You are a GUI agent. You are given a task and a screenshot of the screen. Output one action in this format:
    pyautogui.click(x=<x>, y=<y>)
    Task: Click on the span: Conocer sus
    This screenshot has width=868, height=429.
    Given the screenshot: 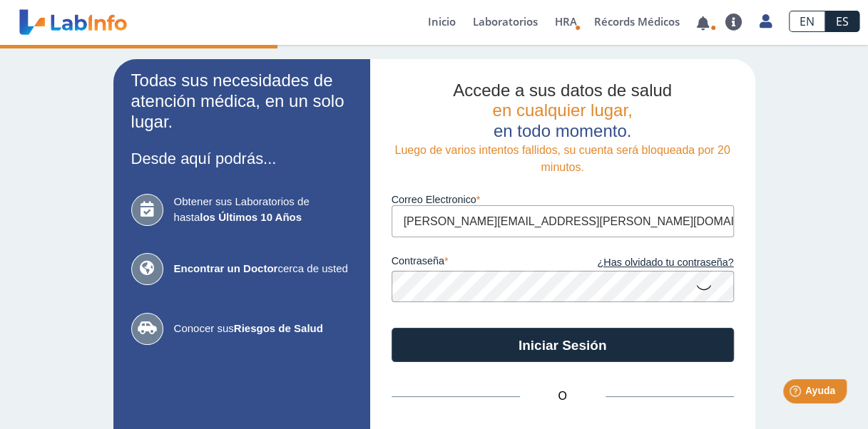 What is the action you would take?
    pyautogui.click(x=264, y=329)
    